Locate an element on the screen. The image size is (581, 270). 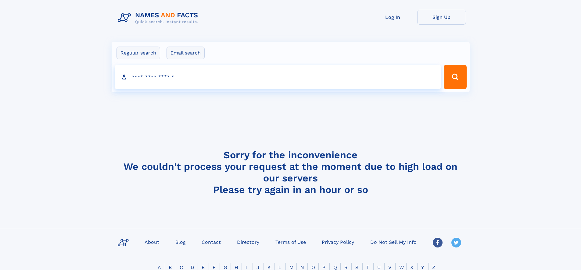
a: Sign Up is located at coordinates (441, 17).